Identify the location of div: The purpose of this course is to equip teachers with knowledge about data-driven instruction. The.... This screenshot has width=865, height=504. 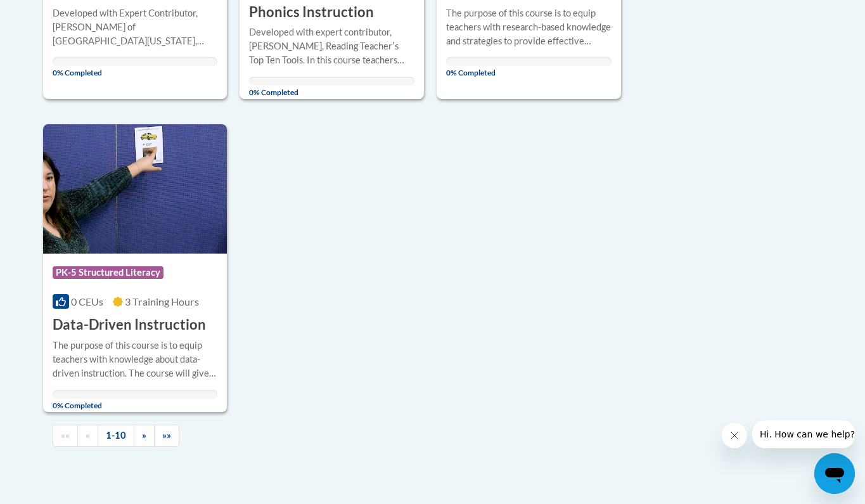
(135, 359).